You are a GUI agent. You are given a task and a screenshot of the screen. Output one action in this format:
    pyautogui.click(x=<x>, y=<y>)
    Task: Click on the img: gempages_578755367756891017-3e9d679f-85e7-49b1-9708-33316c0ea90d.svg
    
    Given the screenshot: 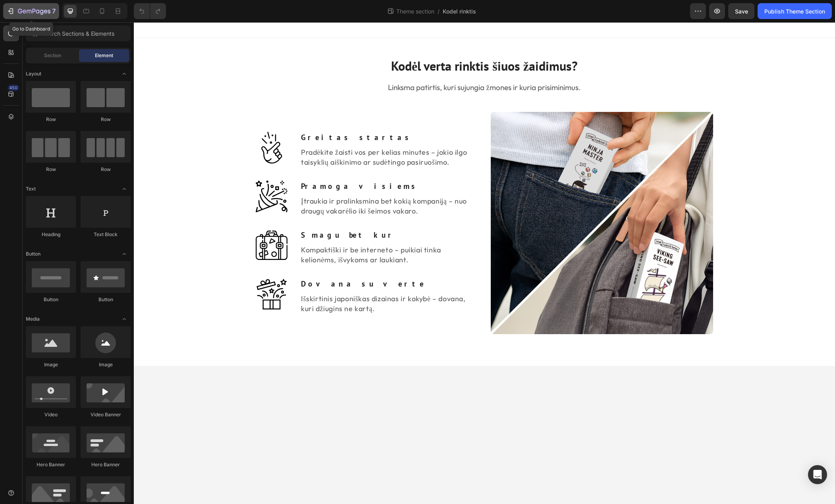 What is the action you would take?
    pyautogui.click(x=138, y=126)
    